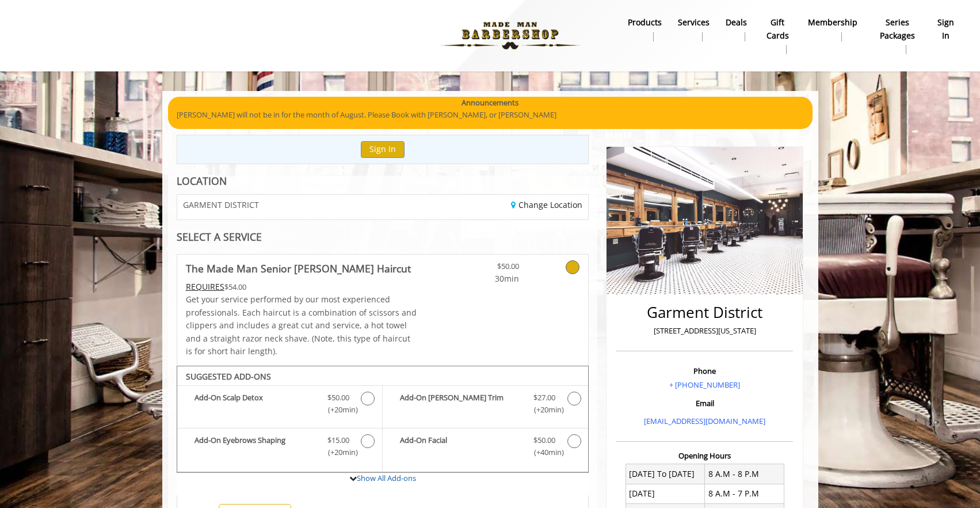 The image size is (980, 508). What do you see at coordinates (301, 325) in the screenshot?
I see `p: Get your service performed by our most experienced professionals. Each haircut is a combination o...` at bounding box center [301, 325].